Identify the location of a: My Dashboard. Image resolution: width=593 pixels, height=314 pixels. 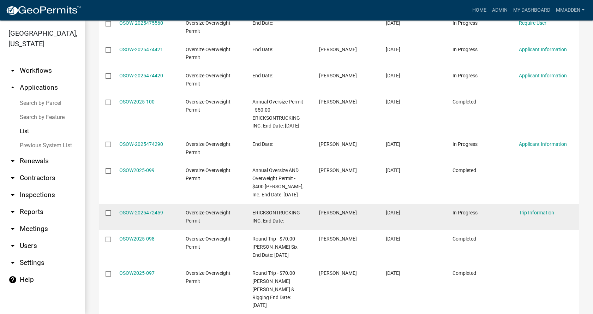
(531, 10).